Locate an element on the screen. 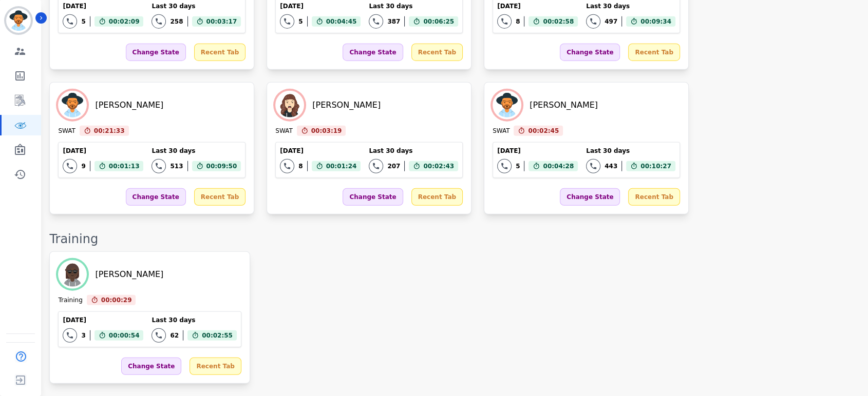 This screenshot has height=396, width=868. span: 00:01:24 is located at coordinates (341, 166).